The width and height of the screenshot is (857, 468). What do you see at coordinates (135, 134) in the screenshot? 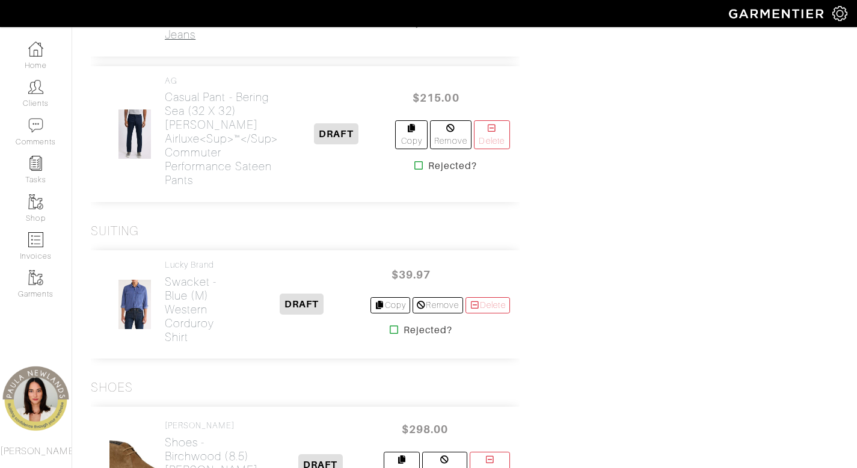
I see `img: wPvx8LTmbFpNYN8gxraWw6rf` at bounding box center [135, 134].